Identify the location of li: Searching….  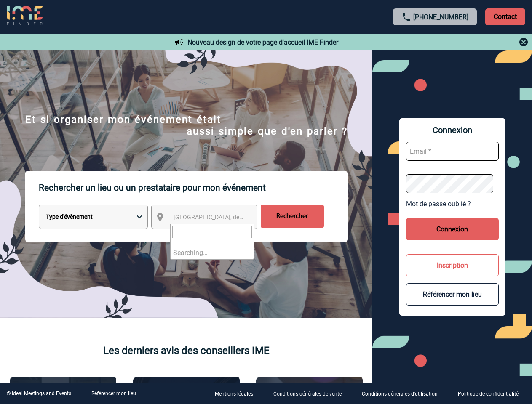
(212, 253).